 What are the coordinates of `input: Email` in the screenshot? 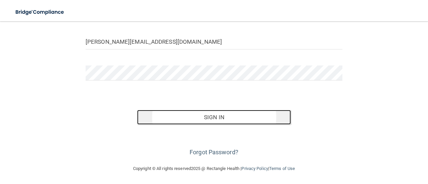 It's located at (214, 42).